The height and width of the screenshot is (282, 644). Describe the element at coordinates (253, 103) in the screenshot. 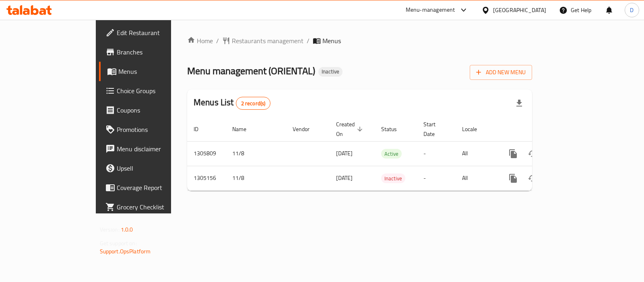

I see `span: 2 record(s)` at that location.